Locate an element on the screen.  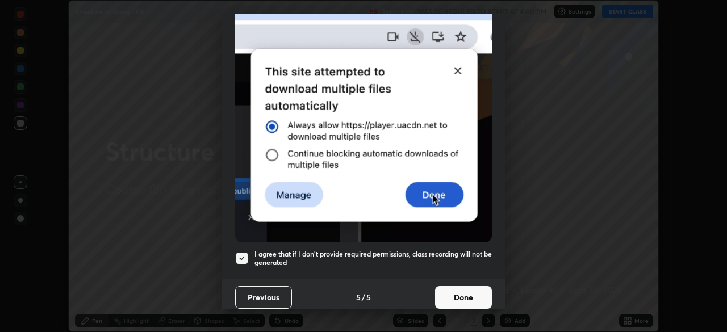
button: Done is located at coordinates (463, 297).